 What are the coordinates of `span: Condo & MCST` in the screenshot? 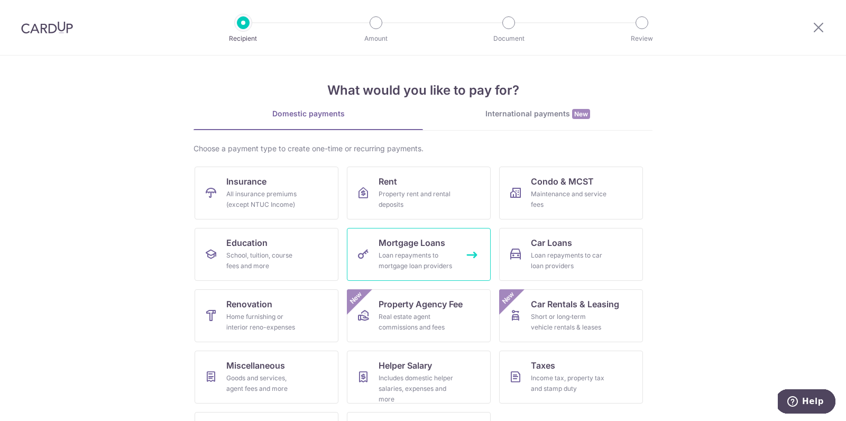 It's located at (562, 181).